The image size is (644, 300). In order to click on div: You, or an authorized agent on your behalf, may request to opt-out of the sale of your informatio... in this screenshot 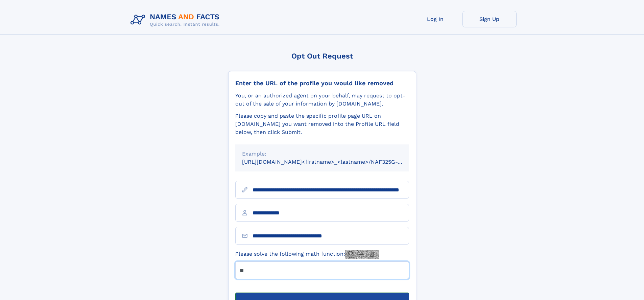, I will do `click(322, 100)`.